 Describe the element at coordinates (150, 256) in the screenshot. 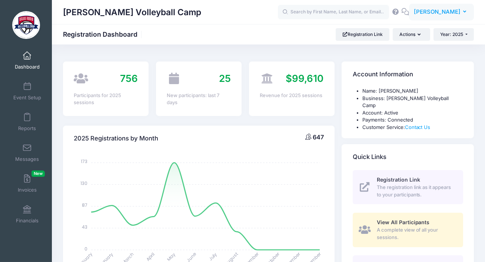

I see `tspan: April` at that location.